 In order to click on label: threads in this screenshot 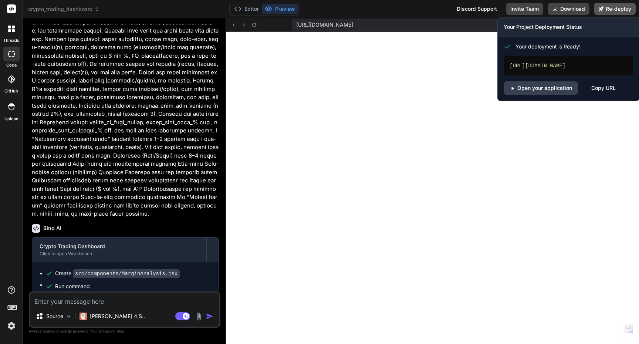, I will do `click(11, 40)`.